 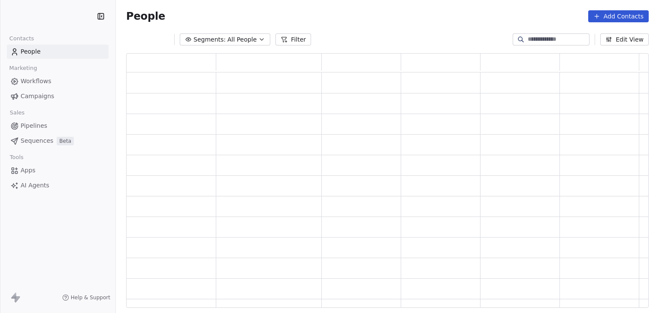 I want to click on a: AI Agents, so click(x=57, y=185).